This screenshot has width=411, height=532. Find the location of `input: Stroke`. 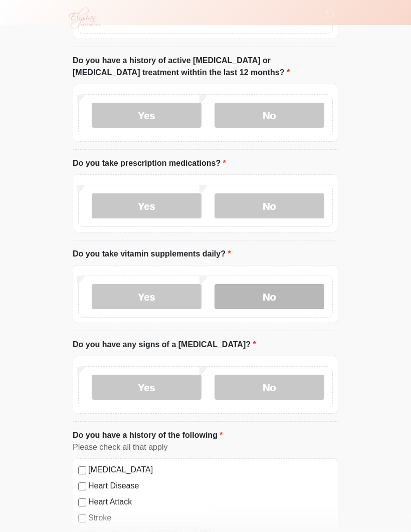

input: Stroke is located at coordinates (82, 518).